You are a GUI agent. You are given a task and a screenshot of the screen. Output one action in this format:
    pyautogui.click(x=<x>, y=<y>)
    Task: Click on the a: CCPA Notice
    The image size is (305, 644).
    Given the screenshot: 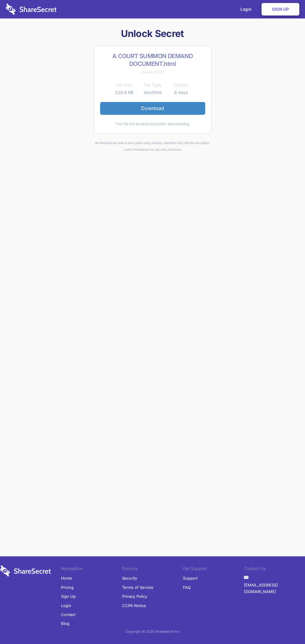 What is the action you would take?
    pyautogui.click(x=134, y=606)
    